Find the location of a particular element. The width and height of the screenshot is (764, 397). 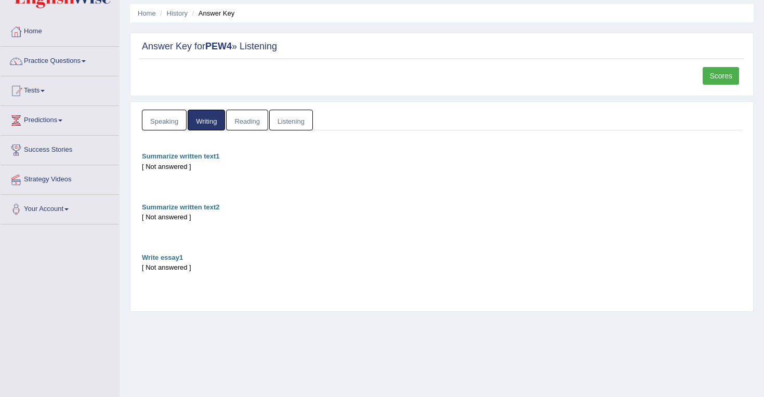

a: Reading is located at coordinates (247, 120).